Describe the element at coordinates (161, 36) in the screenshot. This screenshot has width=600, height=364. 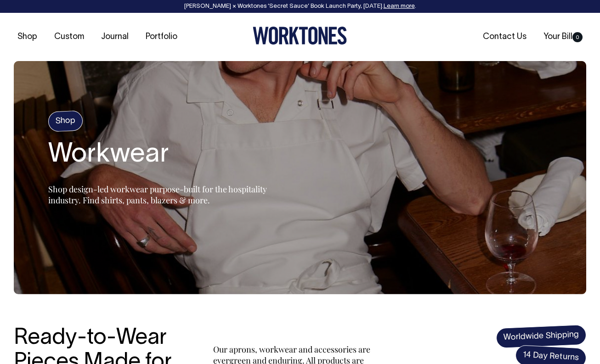
I see `a: Portfolio` at that location.